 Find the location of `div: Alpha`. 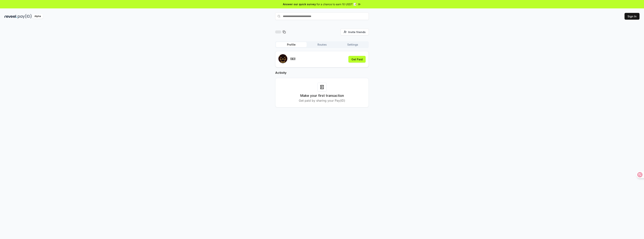

div: Alpha is located at coordinates (38, 16).